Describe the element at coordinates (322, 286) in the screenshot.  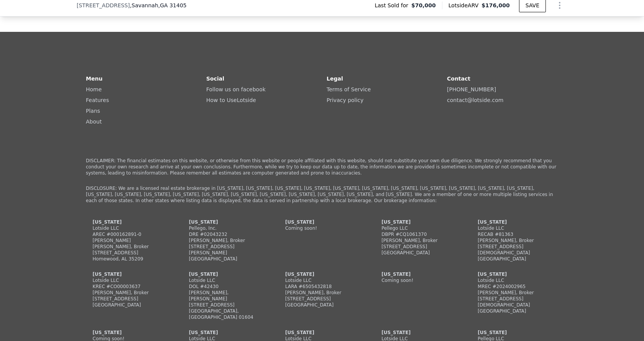
I see `div: LARA #6505432818` at that location.